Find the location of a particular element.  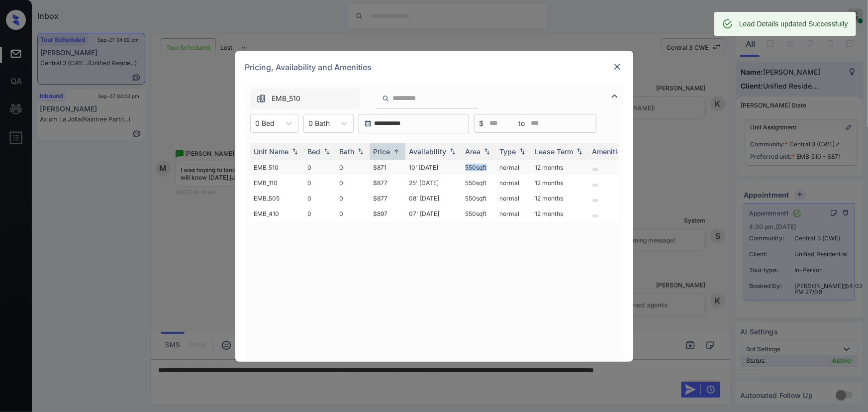

div: Unit Name is located at coordinates (272, 151).